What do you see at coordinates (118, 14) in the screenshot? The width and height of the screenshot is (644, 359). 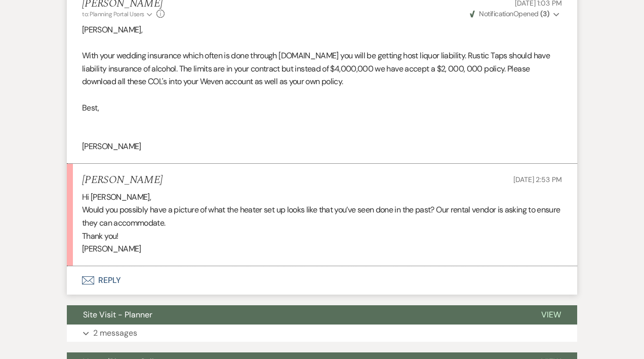 I see `button: to: Planning Portal Users` at bounding box center [118, 14].